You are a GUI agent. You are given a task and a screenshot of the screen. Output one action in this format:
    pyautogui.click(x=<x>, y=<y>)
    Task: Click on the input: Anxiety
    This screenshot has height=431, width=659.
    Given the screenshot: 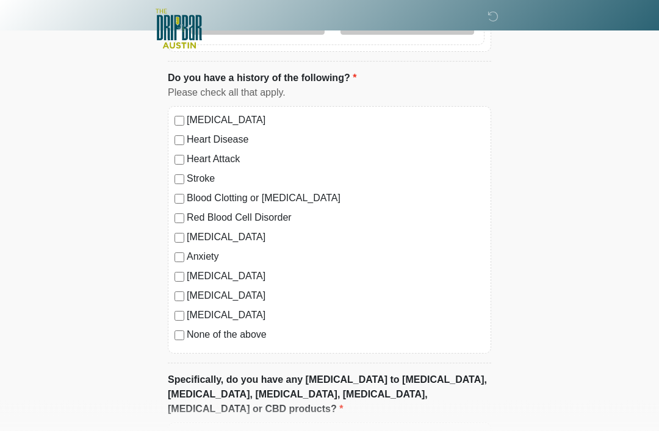 What is the action you would take?
    pyautogui.click(x=179, y=258)
    